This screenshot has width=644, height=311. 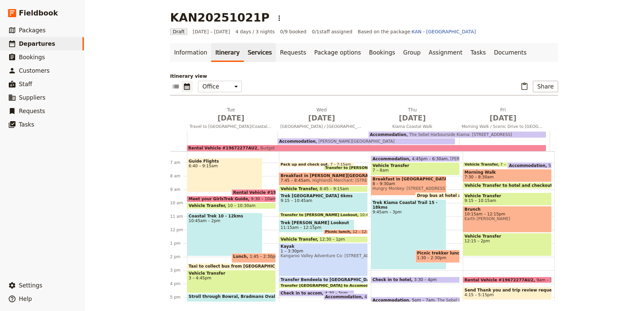 What do you see at coordinates (306, 165) in the screenshot?
I see `span: Pack up and check out` at bounding box center [306, 165].